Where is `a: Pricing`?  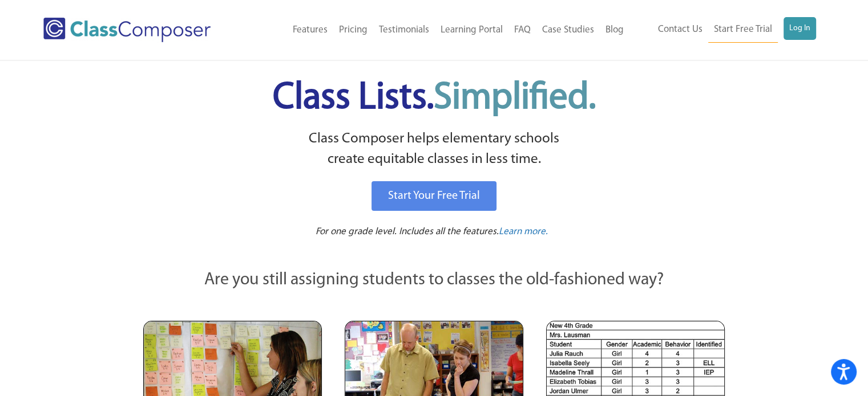
a: Pricing is located at coordinates (353, 30).